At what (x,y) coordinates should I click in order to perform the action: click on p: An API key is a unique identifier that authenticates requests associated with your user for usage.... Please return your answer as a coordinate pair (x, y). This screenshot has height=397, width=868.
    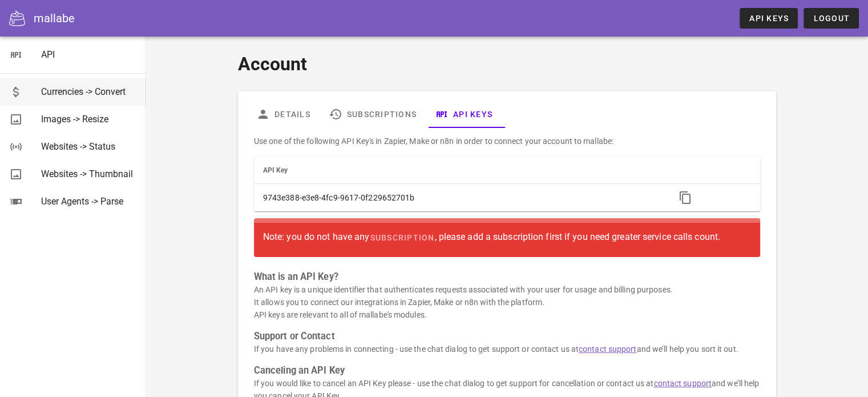
    Looking at the image, I should click on (507, 302).